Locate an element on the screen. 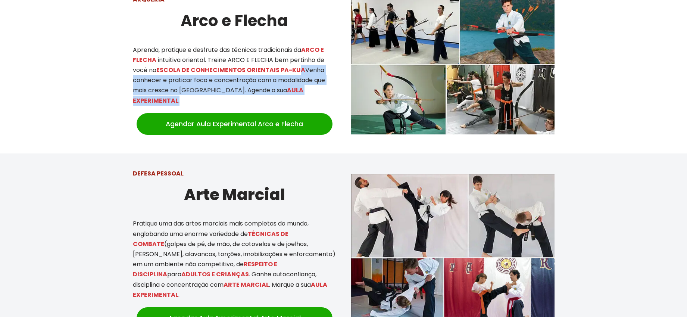 The width and height of the screenshot is (687, 317). mark: ARCO E FLECHA is located at coordinates (228, 55).